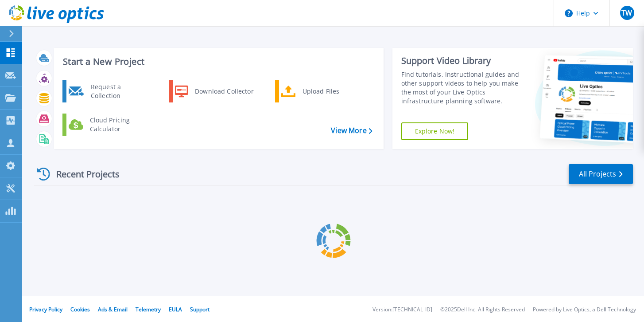 Image resolution: width=644 pixels, height=322 pixels. I want to click on div: Cloud Pricing Calculator, so click(118, 124).